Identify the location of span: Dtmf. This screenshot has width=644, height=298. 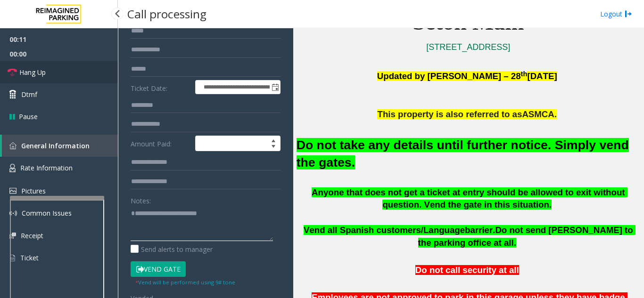
(29, 94).